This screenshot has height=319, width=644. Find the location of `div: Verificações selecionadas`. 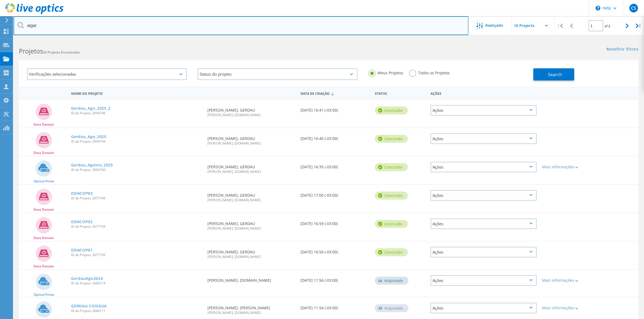

div: Verificações selecionadas is located at coordinates (107, 74).